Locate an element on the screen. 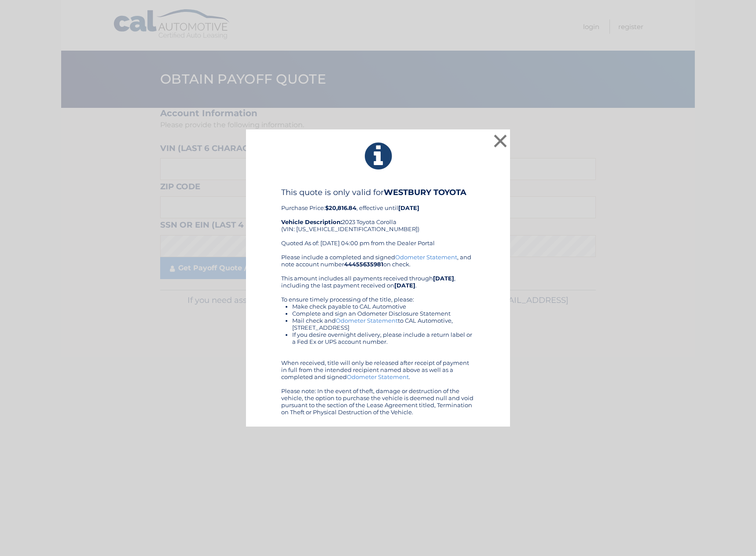 This screenshot has height=556, width=756. li: If you desire overnight delivery, please include a return label or a Fed Ex or UPS account number. is located at coordinates (383, 338).